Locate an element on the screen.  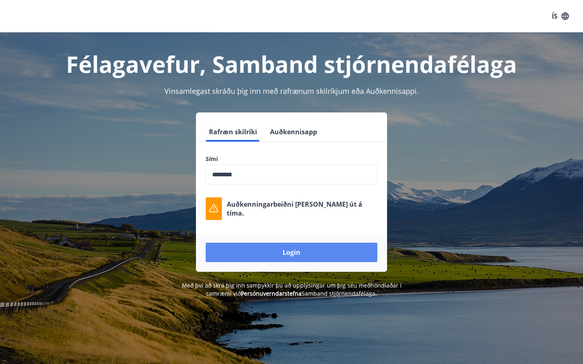
button: Rafræn skilríki is located at coordinates (233, 132).